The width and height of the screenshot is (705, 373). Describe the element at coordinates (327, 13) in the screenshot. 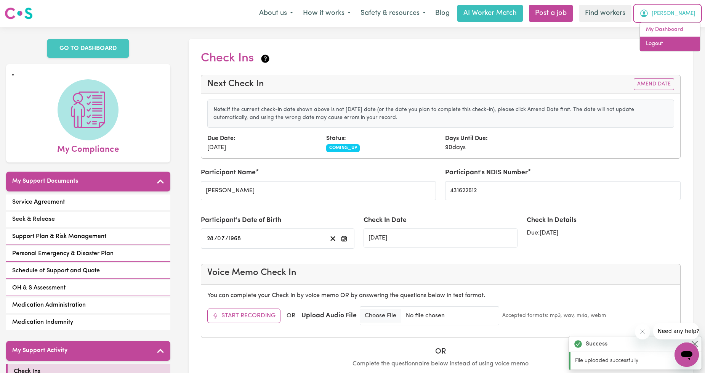

I see `button: How it works` at that location.